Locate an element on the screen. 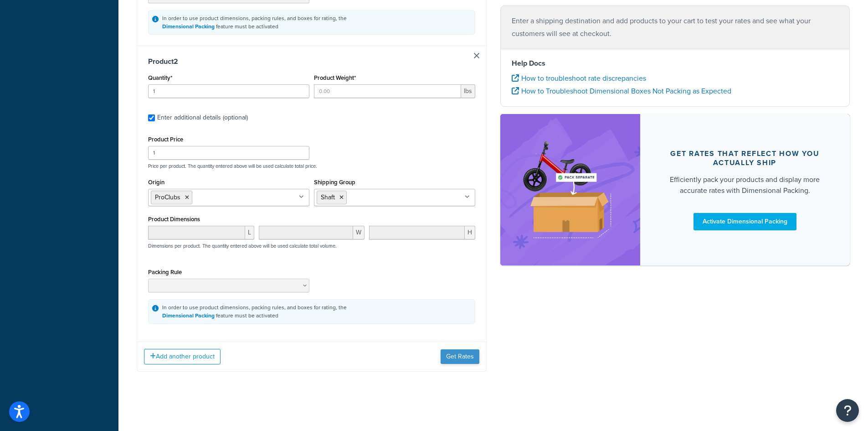  span: W is located at coordinates (359, 233).